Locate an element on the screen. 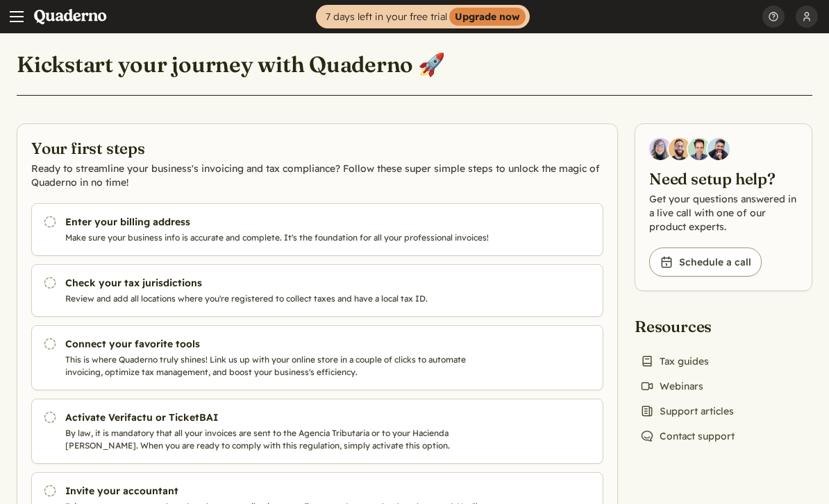  p: Get your questions answered in a live call with one of our product experts. is located at coordinates (724, 213).